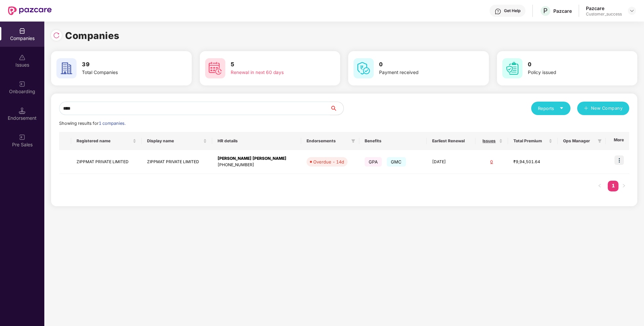 The height and width of the screenshot is (326, 644). I want to click on div: Get Help, so click(512, 11).